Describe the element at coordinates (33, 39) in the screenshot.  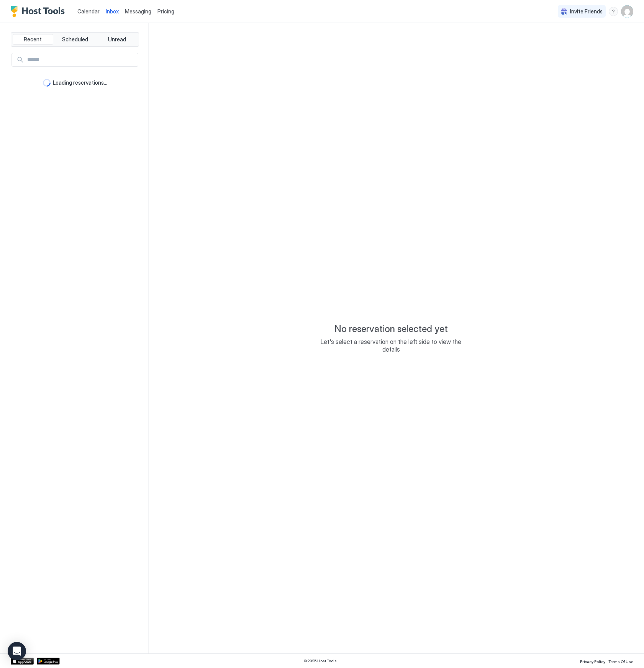
I see `button: Recent` at that location.